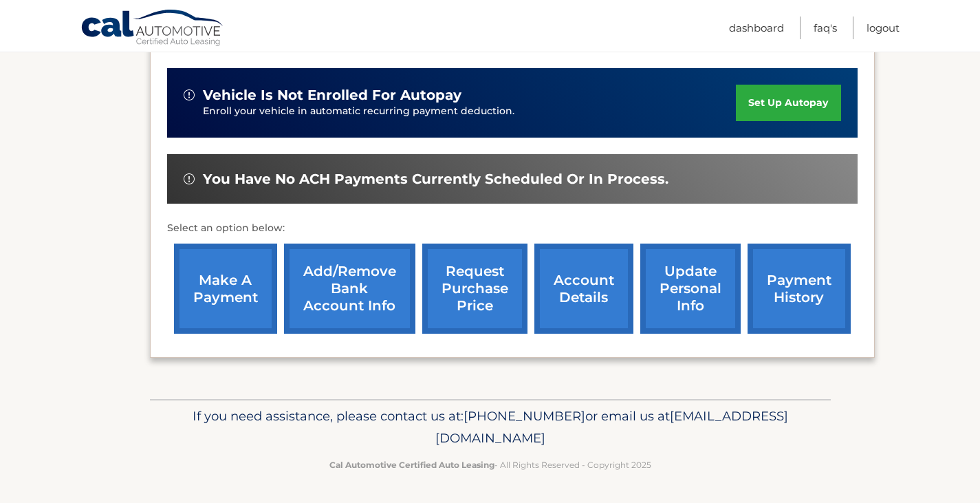 This screenshot has height=503, width=980. Describe the element at coordinates (788, 102) in the screenshot. I see `a: set up autopay` at that location.